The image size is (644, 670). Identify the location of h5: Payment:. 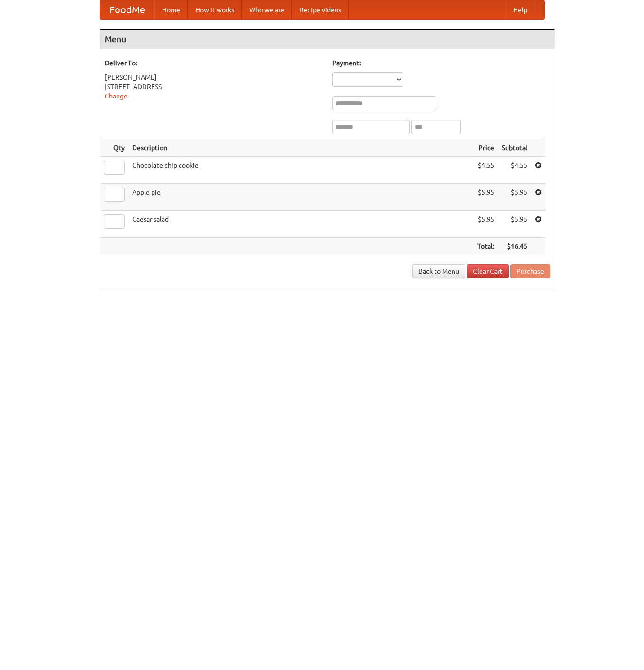
(441, 63).